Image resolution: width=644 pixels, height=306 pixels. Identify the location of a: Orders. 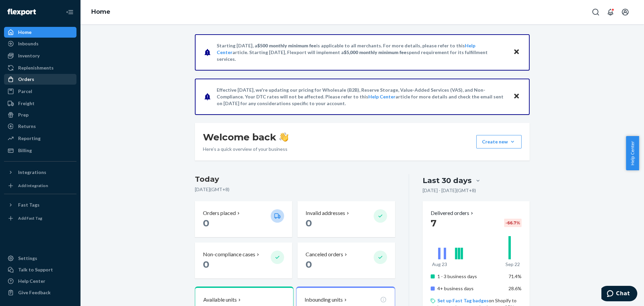
(40, 79).